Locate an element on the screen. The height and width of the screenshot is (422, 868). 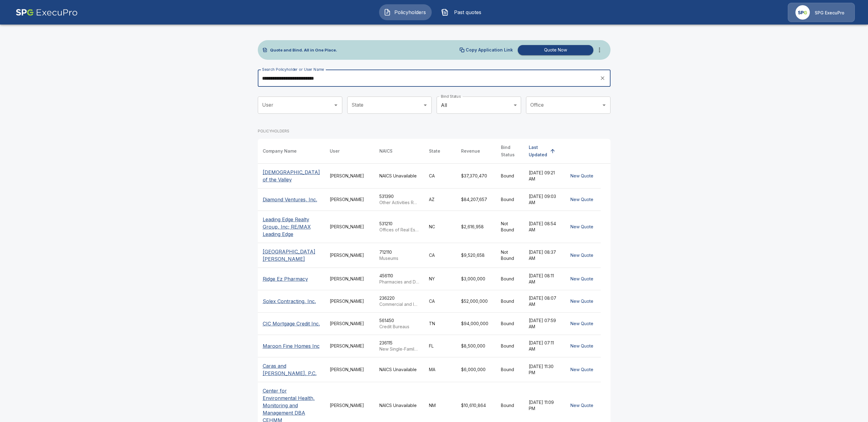
td: AZ is located at coordinates (440, 199).